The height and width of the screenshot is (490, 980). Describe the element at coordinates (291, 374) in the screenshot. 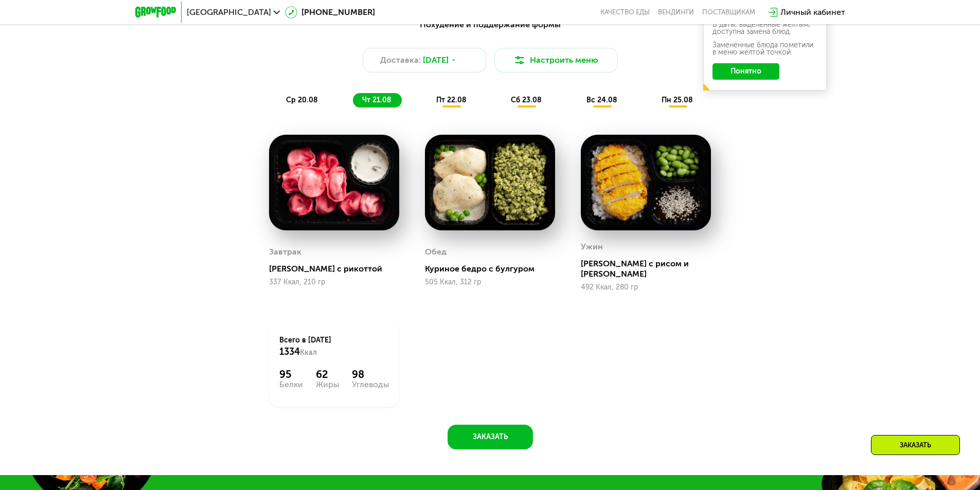

I see `div: 95` at that location.